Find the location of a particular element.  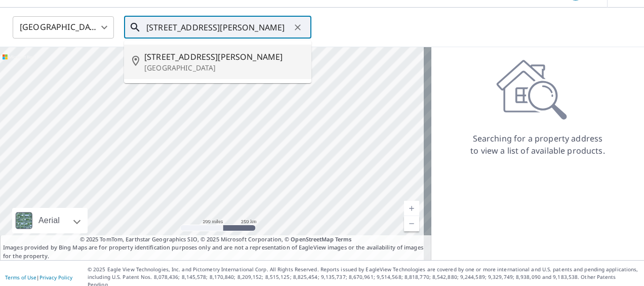

p: Searching for a property address to view a list of available products. is located at coordinates (538, 145).